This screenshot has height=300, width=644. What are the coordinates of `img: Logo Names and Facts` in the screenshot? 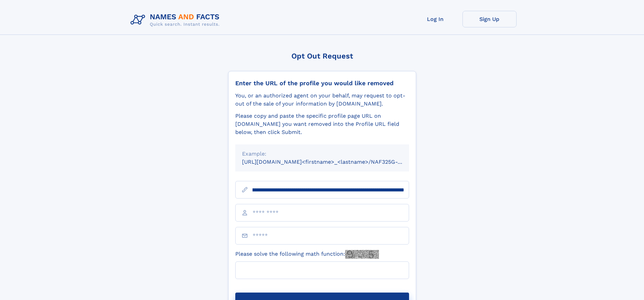 It's located at (177, 20).